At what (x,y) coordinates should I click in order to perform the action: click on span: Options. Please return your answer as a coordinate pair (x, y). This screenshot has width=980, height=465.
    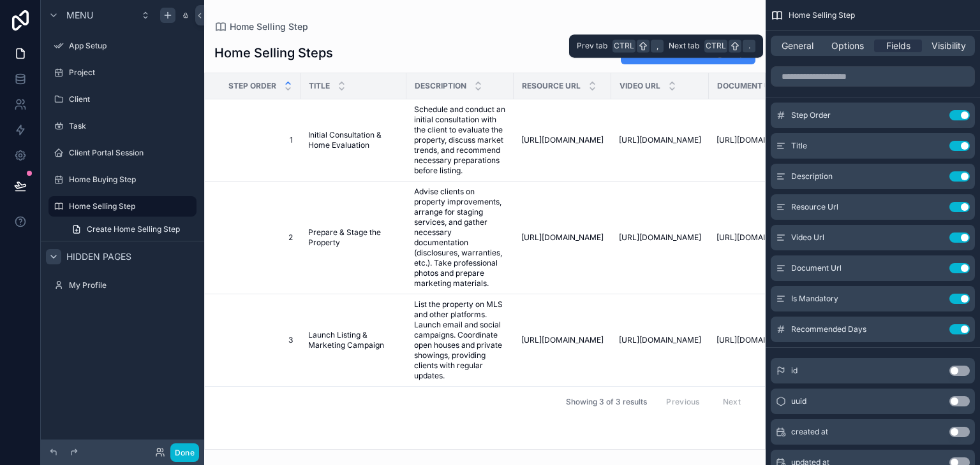
    Looking at the image, I should click on (847, 46).